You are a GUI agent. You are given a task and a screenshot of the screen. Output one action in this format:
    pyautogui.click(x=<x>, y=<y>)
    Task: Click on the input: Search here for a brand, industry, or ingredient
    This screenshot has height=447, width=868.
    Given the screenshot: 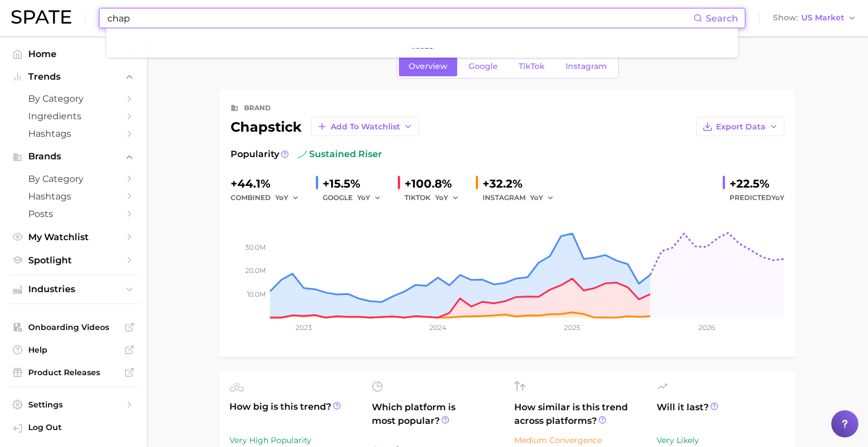 What is the action you would take?
    pyautogui.click(x=400, y=18)
    